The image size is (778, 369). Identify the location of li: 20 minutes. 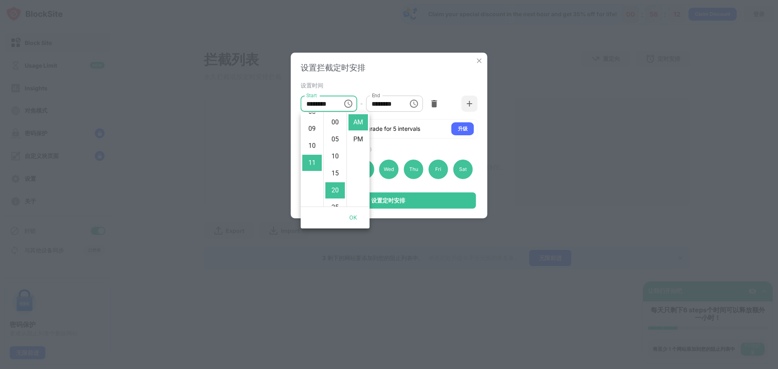
(335, 190).